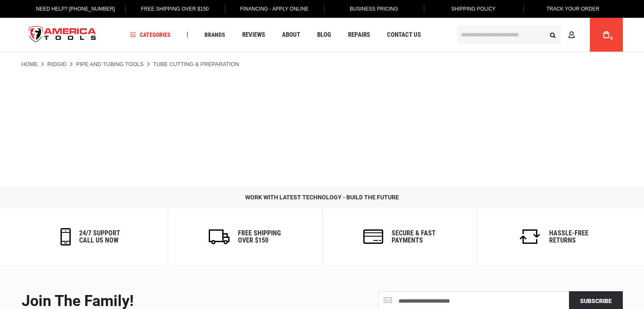 The height and width of the screenshot is (309, 644). I want to click on a: store logo, so click(63, 35).